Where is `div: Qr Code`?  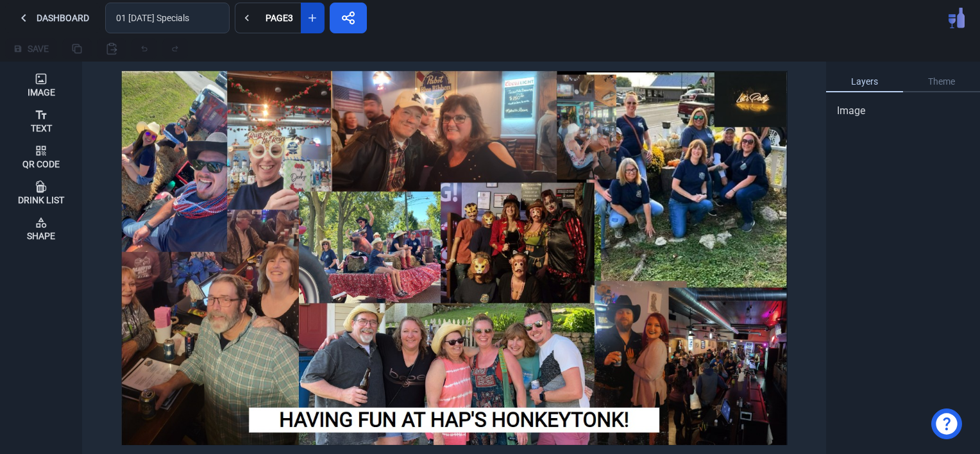 div: Qr Code is located at coordinates (41, 164).